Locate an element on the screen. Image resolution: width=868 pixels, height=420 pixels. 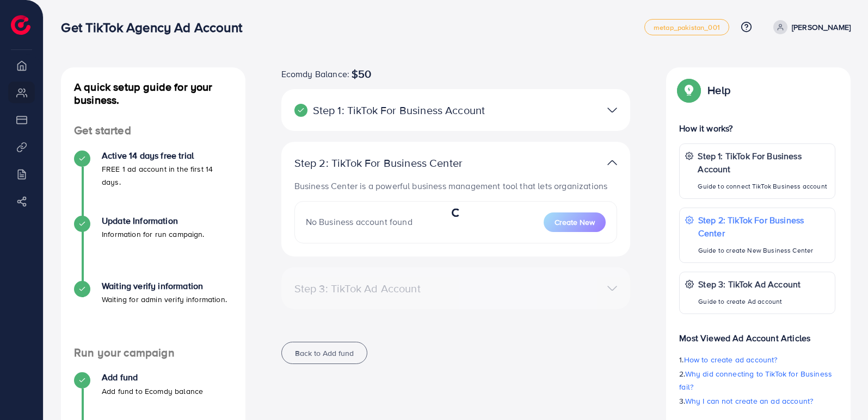
span: Why did connecting to TikTok for Business fail? is located at coordinates (755, 381).